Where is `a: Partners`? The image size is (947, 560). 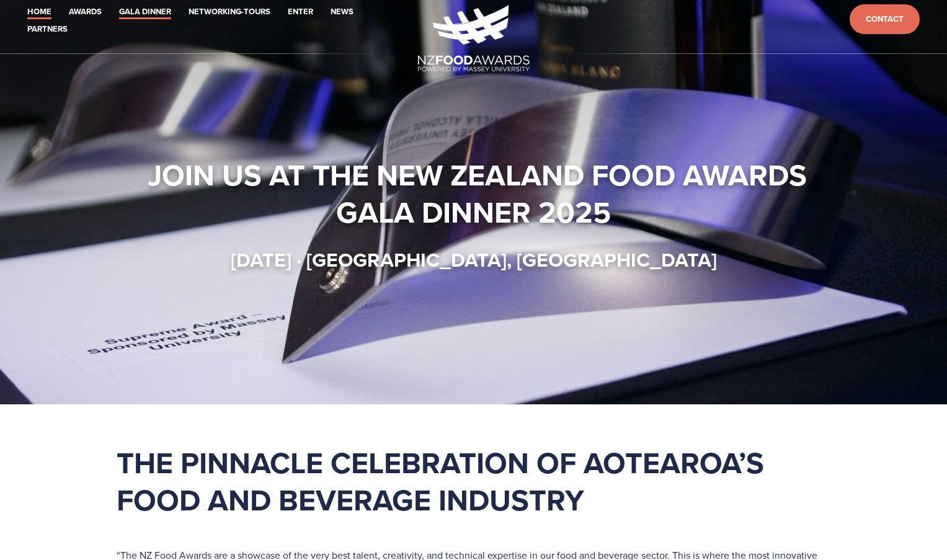 a: Partners is located at coordinates (47, 29).